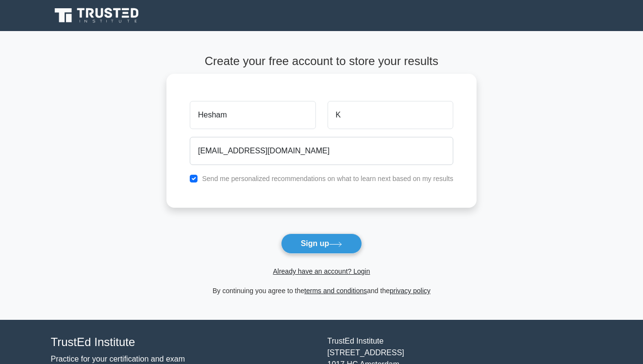 This screenshot has height=364, width=643. Describe the element at coordinates (183, 342) in the screenshot. I see `h4: TrustEd Institute` at that location.